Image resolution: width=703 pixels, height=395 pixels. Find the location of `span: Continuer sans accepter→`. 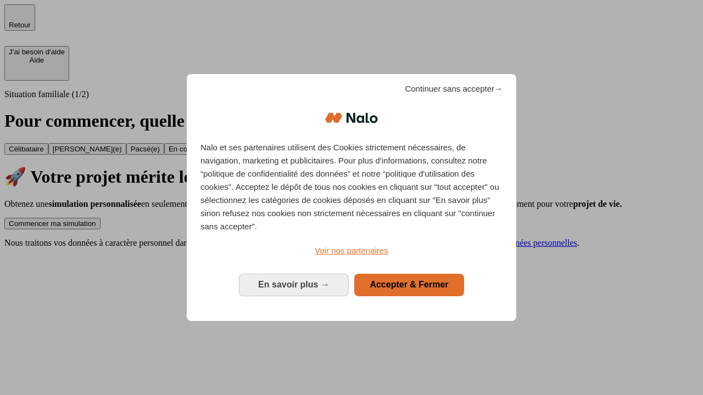

span: Continuer sans accepter→ is located at coordinates (453, 89).